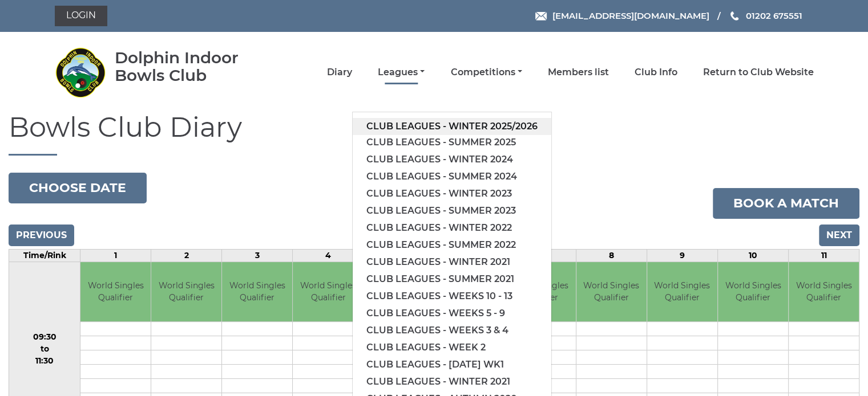 Image resolution: width=868 pixels, height=396 pixels. Describe the element at coordinates (187, 255) in the screenshot. I see `td: 2` at that location.